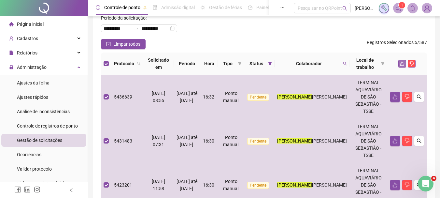 This screenshot has height=198, width=440. I want to click on span: file, so click(11, 53).